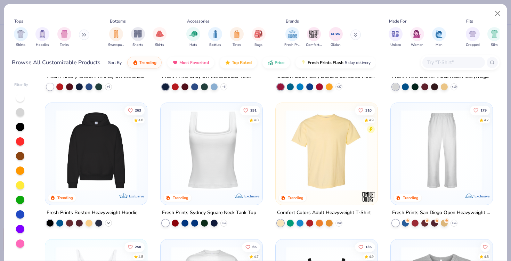  What do you see at coordinates (339, 223) in the screenshot?
I see `span: + 60` at bounding box center [339, 223].